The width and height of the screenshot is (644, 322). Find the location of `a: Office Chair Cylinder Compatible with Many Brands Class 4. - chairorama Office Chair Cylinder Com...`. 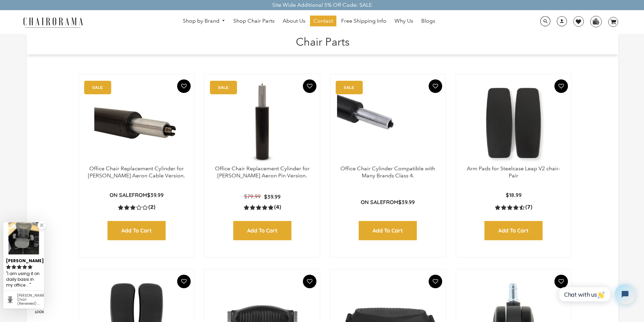

a: Office Chair Cylinder Compatible with Many Brands Class 4. - chairorama Office Chair Cylinder Com... is located at coordinates (388, 123).